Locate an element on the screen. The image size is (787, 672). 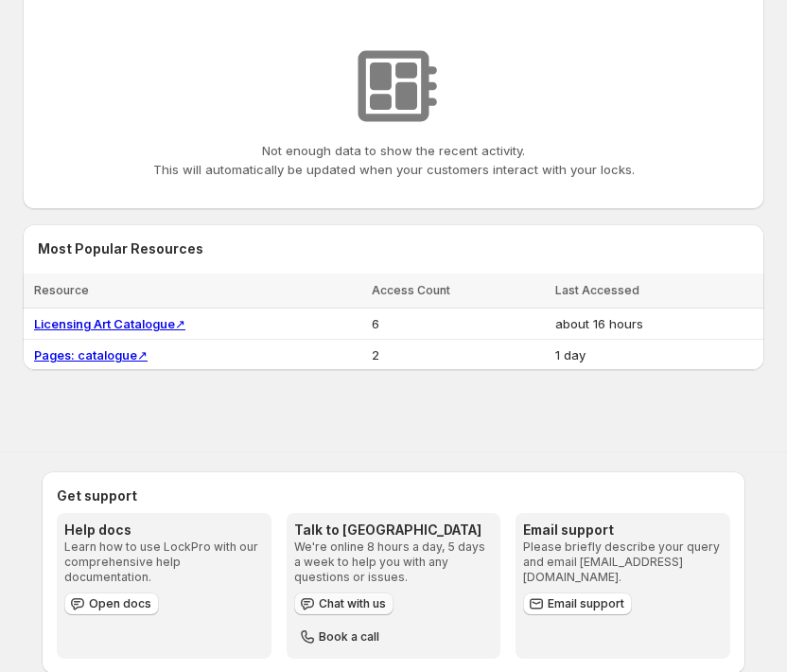
h2: Most Popular Resources is located at coordinates (394, 249).